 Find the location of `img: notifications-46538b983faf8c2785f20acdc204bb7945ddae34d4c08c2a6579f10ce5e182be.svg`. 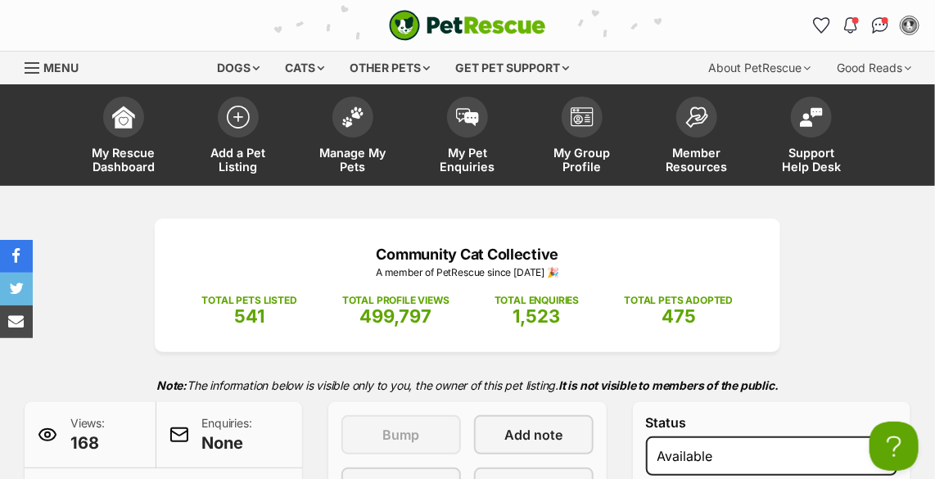

img: notifications-46538b983faf8c2785f20acdc204bb7945ddae34d4c08c2a6579f10ce5e182be.svg is located at coordinates (850, 25).